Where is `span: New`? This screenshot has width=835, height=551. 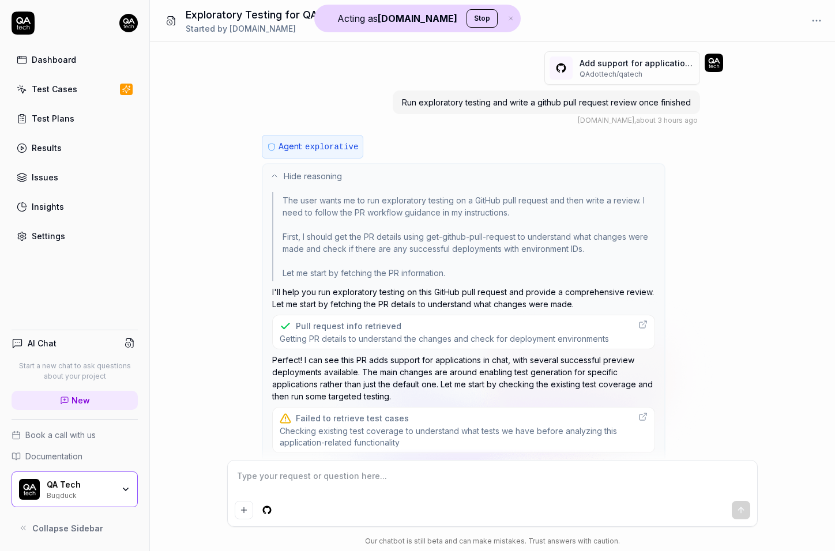
span: New is located at coordinates (81, 400).